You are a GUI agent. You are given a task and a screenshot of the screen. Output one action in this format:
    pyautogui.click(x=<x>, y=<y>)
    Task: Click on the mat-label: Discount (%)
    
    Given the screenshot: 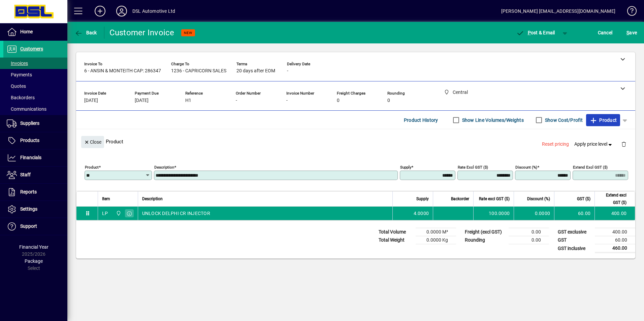 What is the action you would take?
    pyautogui.click(x=526, y=167)
    